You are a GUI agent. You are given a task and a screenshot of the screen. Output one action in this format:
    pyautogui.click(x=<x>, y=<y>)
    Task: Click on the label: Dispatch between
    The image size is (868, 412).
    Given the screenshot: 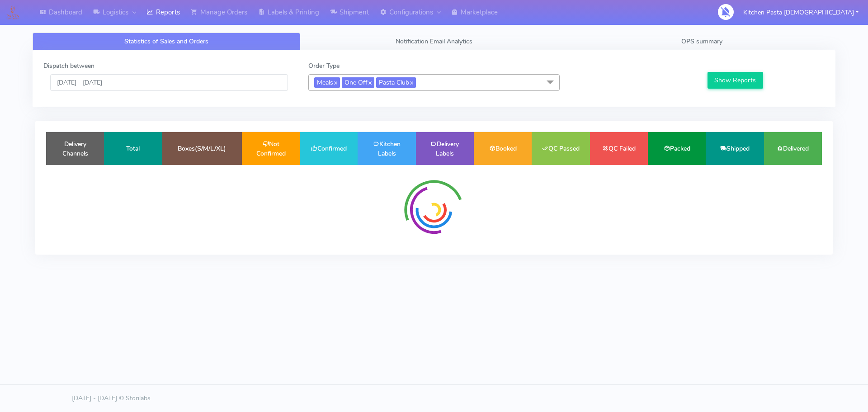 What is the action you would take?
    pyautogui.click(x=69, y=65)
    